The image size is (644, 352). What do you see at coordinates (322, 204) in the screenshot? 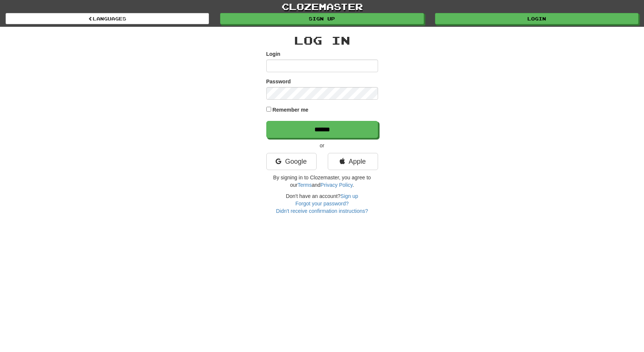
I see `a: Forgot your password?` at bounding box center [322, 204].